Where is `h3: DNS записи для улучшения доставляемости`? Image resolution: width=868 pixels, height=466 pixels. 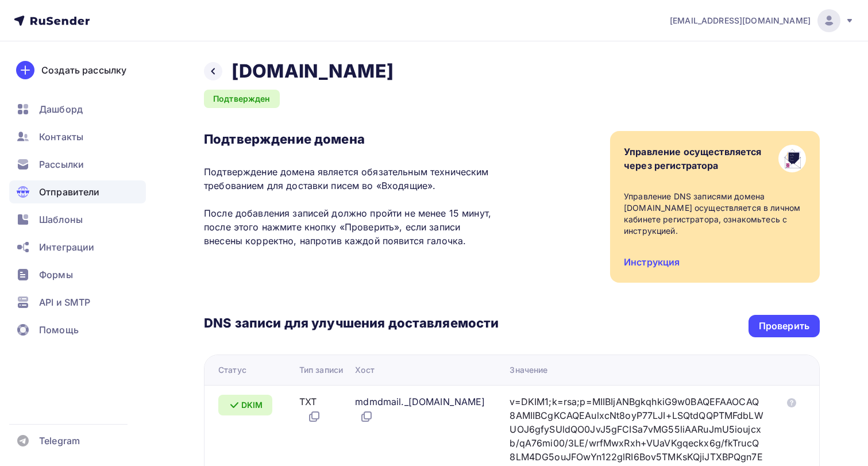
h3: DNS записи для улучшения доставляемости is located at coordinates (351, 324).